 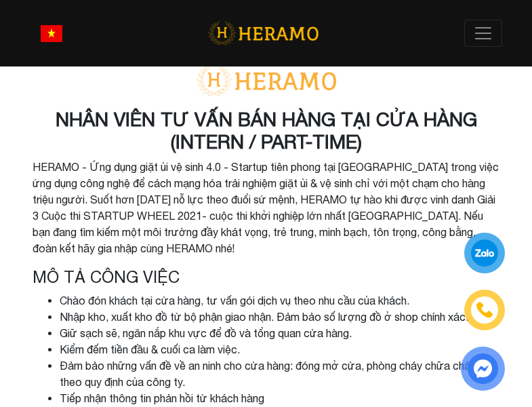 I want to click on h3: NHÂN VIÊN TƯ VẤN BÁN HÀNG TẠI CỬA HÀNG (INTERN / PART-TIME), so click(x=266, y=131).